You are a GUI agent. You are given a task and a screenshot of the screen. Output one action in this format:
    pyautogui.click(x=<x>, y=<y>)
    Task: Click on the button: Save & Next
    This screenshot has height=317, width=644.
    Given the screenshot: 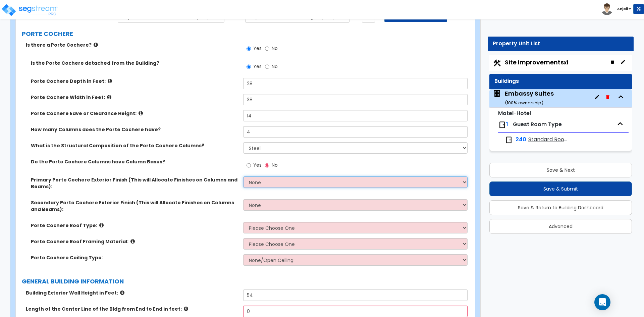 What is the action you would take?
    pyautogui.click(x=560, y=170)
    